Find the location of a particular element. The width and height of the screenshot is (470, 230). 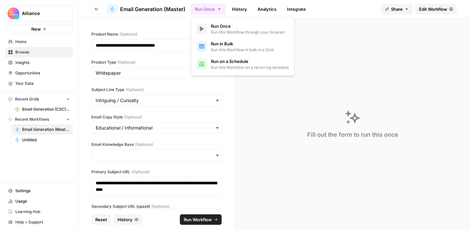

span: Learning Hub is located at coordinates (42, 212).